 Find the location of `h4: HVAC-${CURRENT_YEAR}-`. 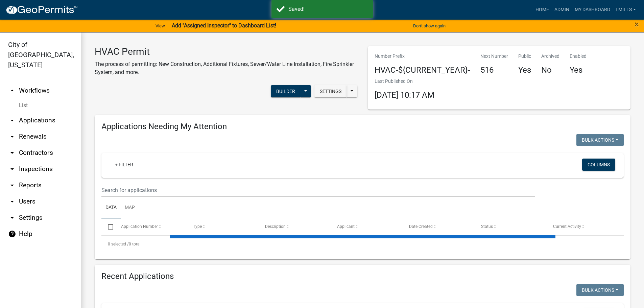

h4: HVAC-${CURRENT_YEAR}- is located at coordinates (422, 70).